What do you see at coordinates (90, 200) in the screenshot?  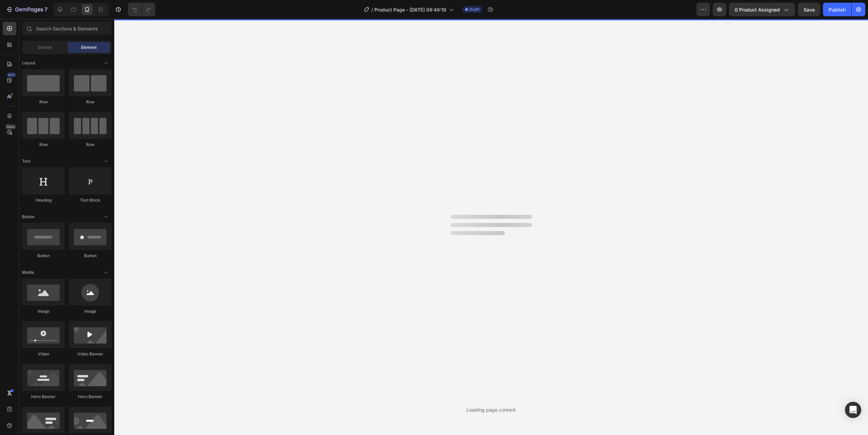 I see `div: Text Block` at bounding box center [90, 200].